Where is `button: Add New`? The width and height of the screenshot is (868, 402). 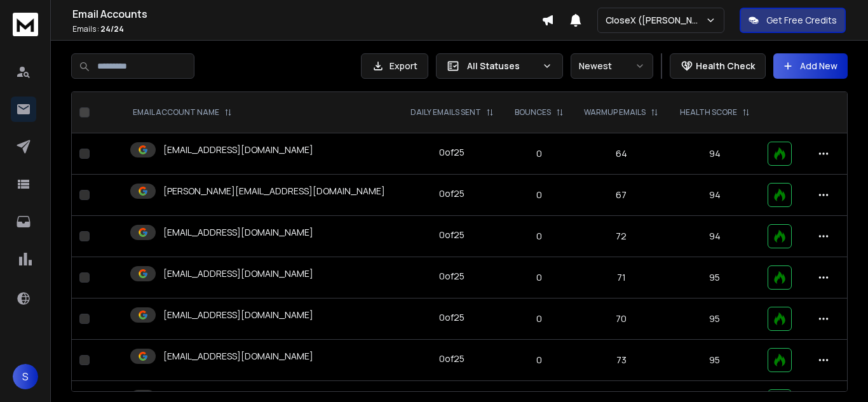
button: Add New is located at coordinates (810, 66).